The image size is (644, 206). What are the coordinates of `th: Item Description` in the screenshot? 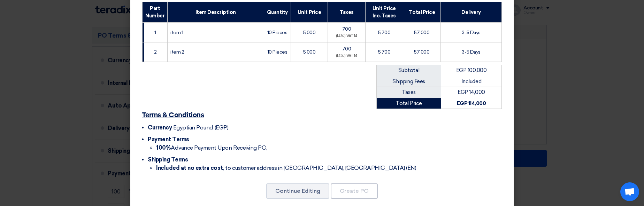 It's located at (216, 12).